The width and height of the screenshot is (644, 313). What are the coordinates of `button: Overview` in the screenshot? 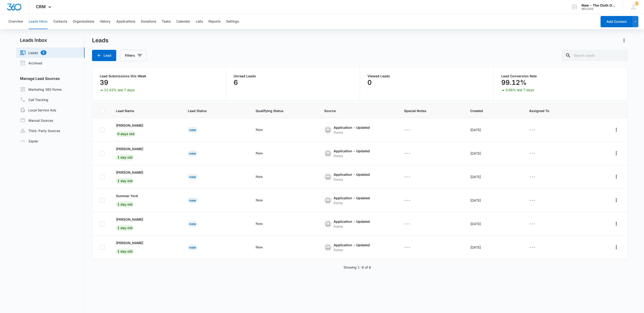 It's located at (16, 22).